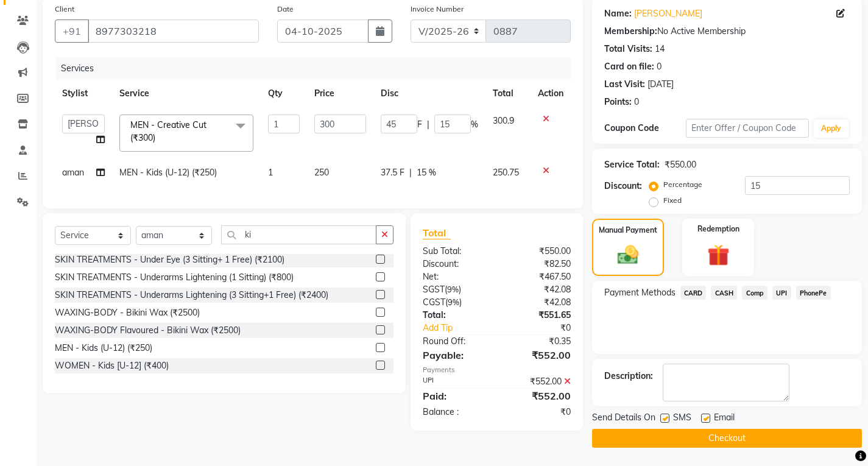  Describe the element at coordinates (455, 396) in the screenshot. I see `div: Paid:` at that location.